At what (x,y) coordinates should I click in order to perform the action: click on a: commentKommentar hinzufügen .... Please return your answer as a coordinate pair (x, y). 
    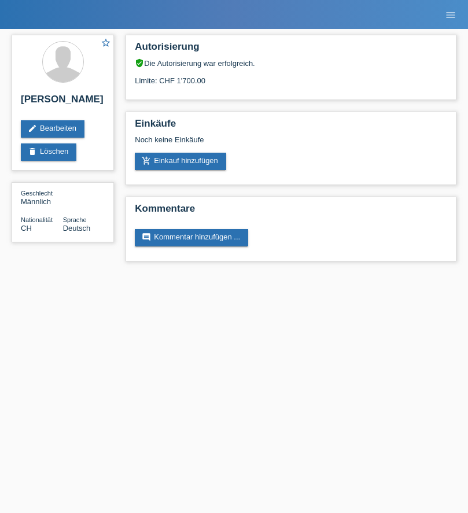
    Looking at the image, I should click on (191, 238).